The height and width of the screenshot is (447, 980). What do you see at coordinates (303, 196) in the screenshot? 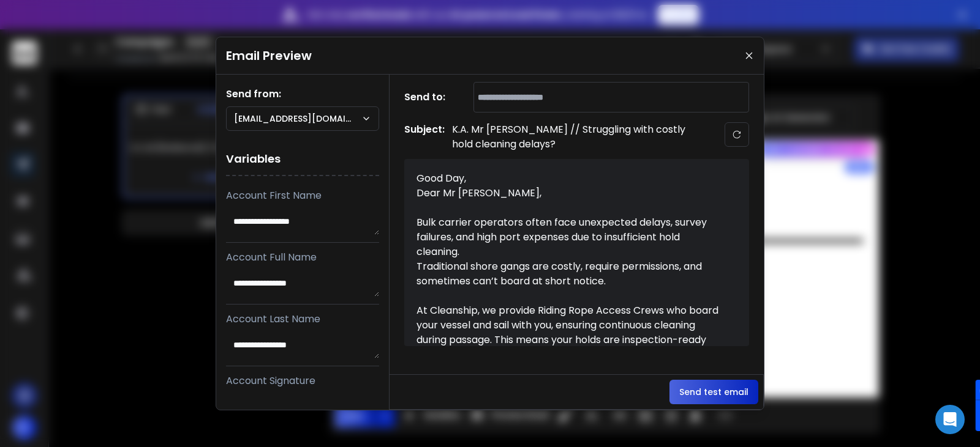
I see `p: Account First Name` at bounding box center [303, 196].